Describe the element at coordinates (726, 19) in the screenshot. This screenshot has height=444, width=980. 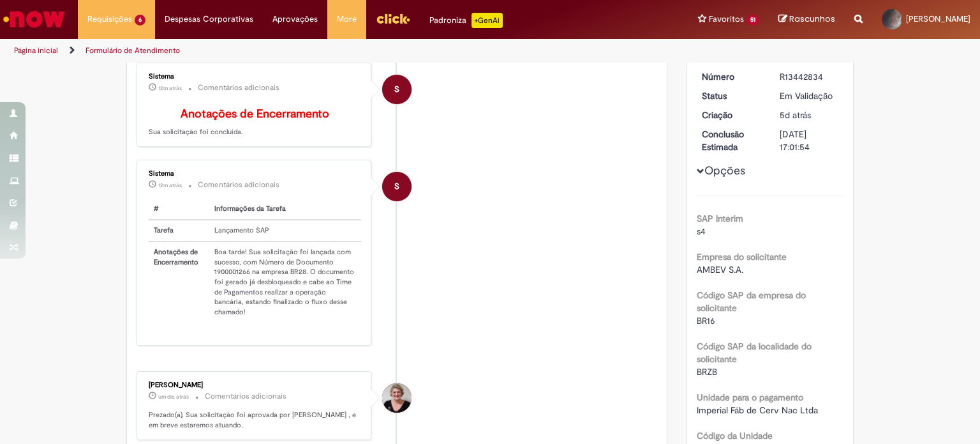
I see `span: Favoritos` at that location.